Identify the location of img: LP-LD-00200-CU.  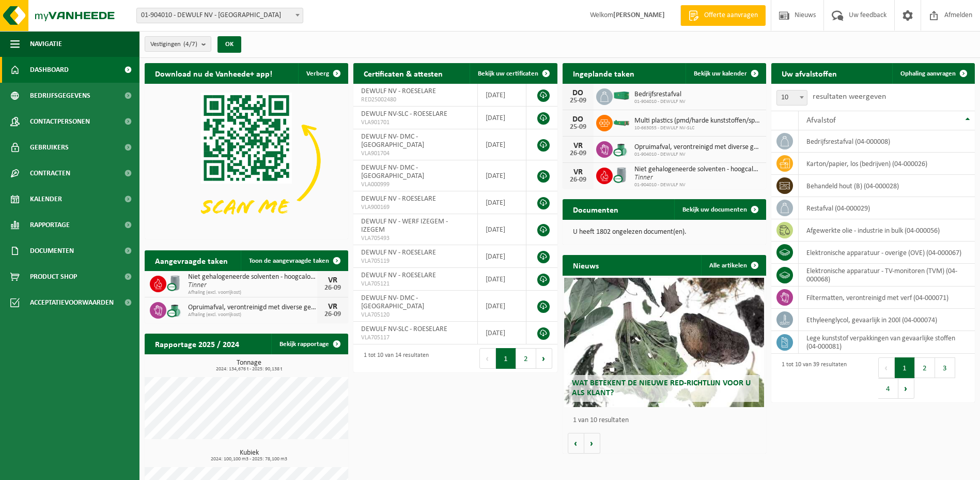
(621, 175).